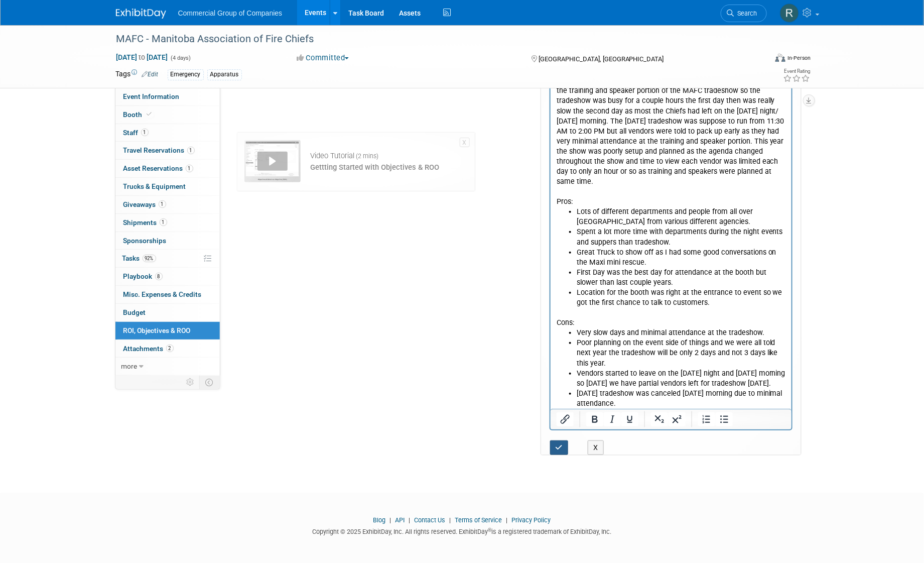  I want to click on span: Misc. Expenses & Credits, so click(163, 294).